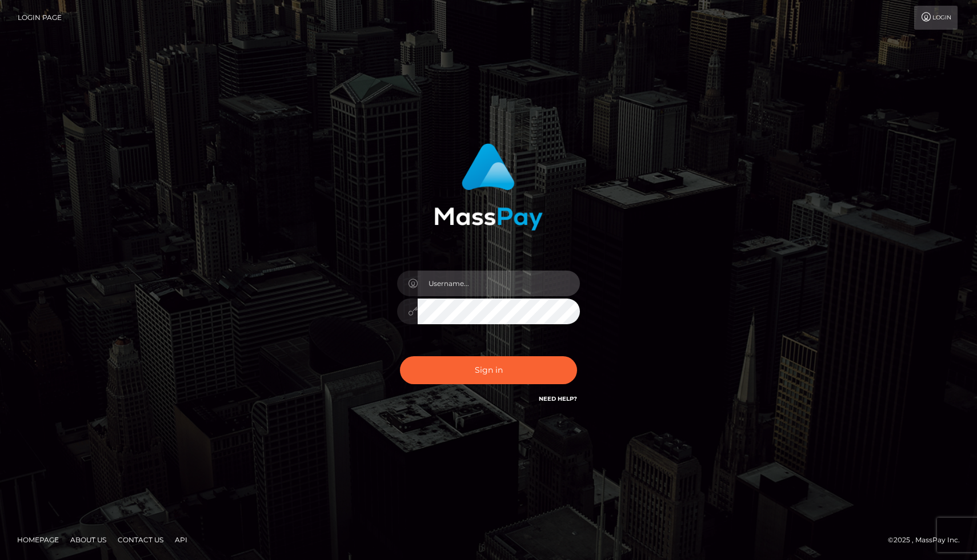 The height and width of the screenshot is (560, 977). Describe the element at coordinates (488, 186) in the screenshot. I see `img: MassPay Login` at that location.